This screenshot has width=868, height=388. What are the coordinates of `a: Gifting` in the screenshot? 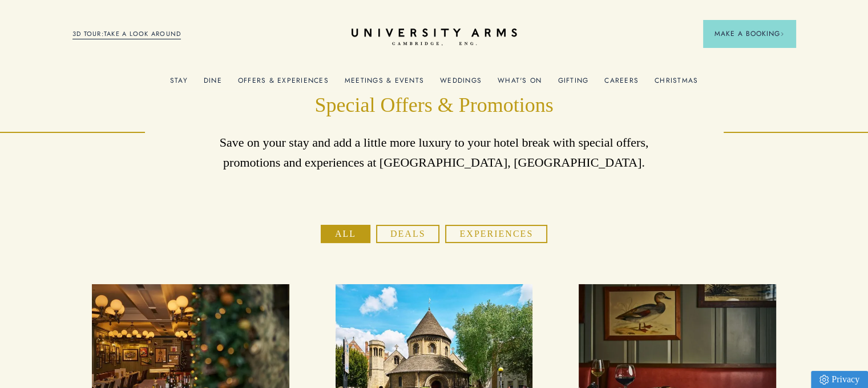 It's located at (573, 84).